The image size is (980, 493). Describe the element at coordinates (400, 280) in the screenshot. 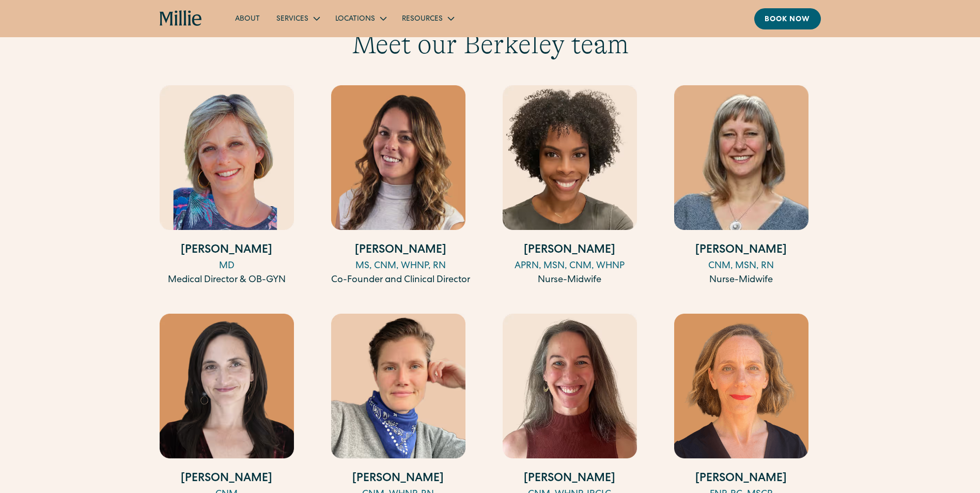

I see `div: Co-Founder and Clinical Director` at that location.